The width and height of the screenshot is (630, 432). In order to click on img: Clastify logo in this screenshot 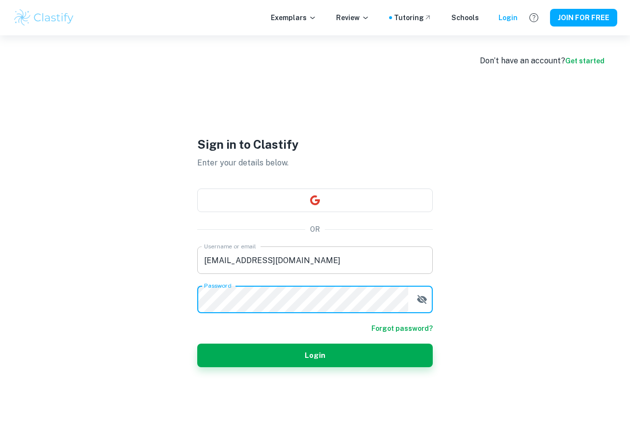, I will do `click(44, 18)`.